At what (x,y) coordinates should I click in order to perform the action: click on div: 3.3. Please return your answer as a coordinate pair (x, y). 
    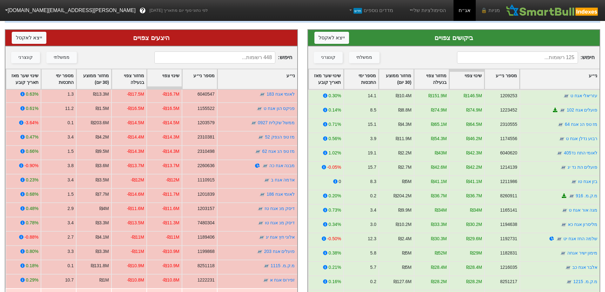
    Looking at the image, I should click on (71, 251).